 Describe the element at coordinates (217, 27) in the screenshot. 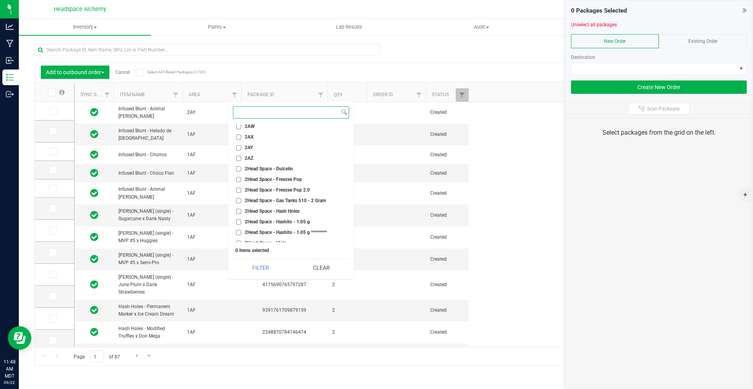

I see `span: Plants` at that location.